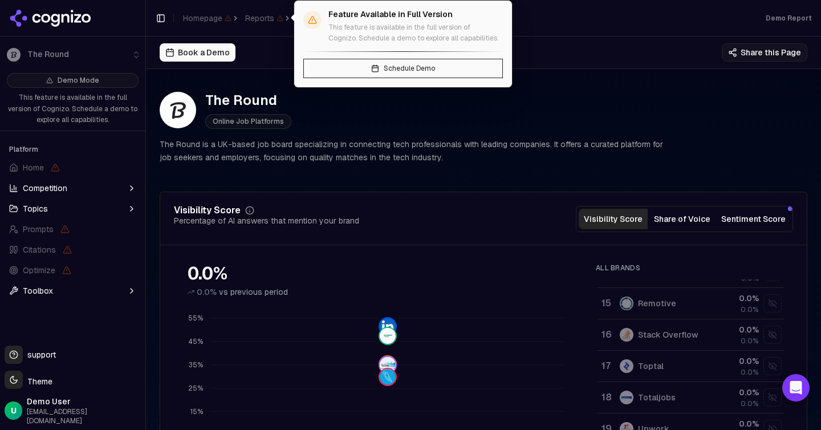 The image size is (821, 430). What do you see at coordinates (253, 292) in the screenshot?
I see `span: vs previous period` at bounding box center [253, 292].